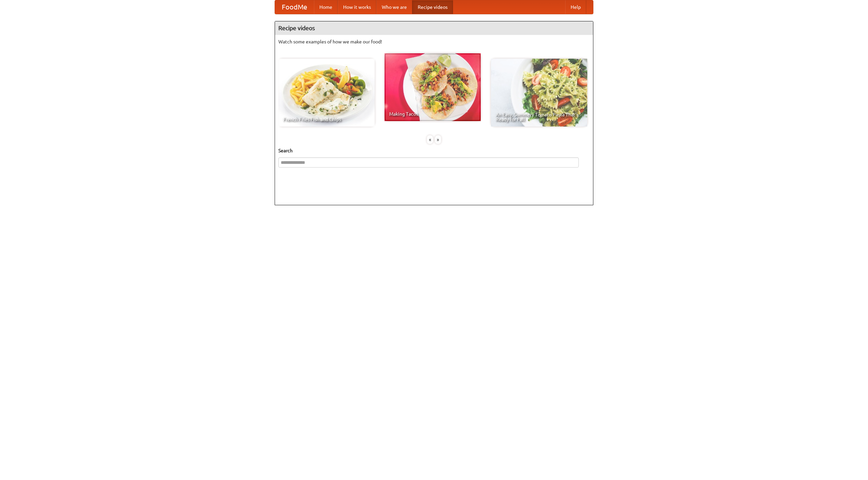 This screenshot has width=868, height=480. Describe the element at coordinates (434, 42) in the screenshot. I see `p: Watch some examples of how we make our food!` at that location.